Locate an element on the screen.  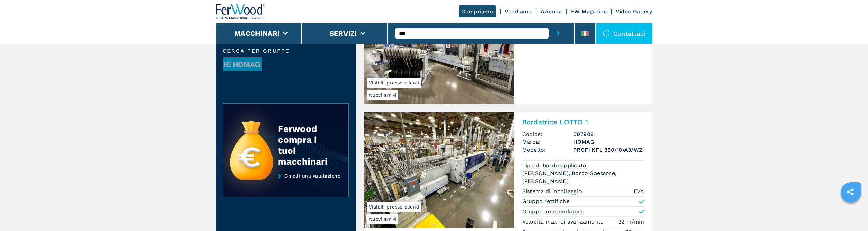
div: Contattaci is located at coordinates (624, 34).